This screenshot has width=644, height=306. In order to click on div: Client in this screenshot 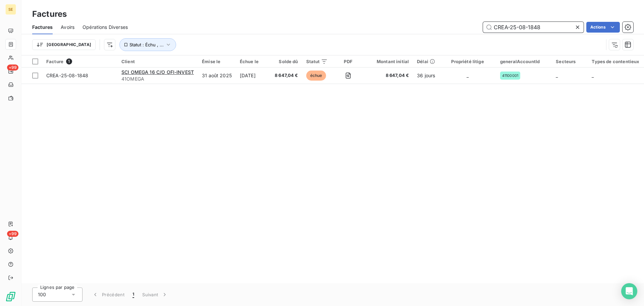, I will do `click(158, 62)`.